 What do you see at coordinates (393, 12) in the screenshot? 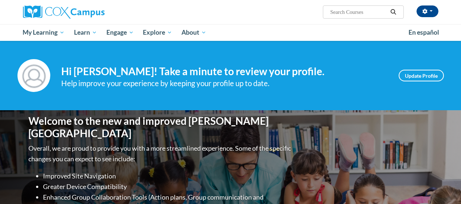
I see `button: Search` at bounding box center [393, 12].